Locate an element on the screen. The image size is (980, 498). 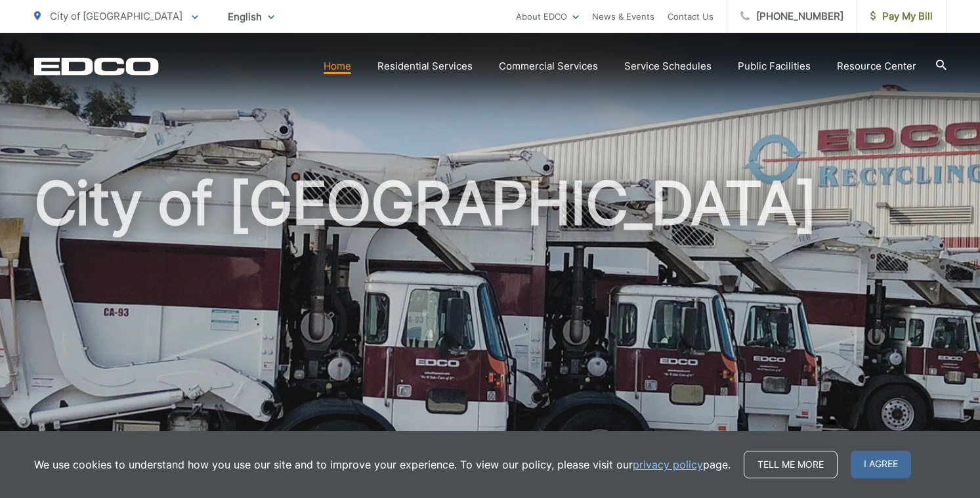
a: Contact Us is located at coordinates (691, 16).